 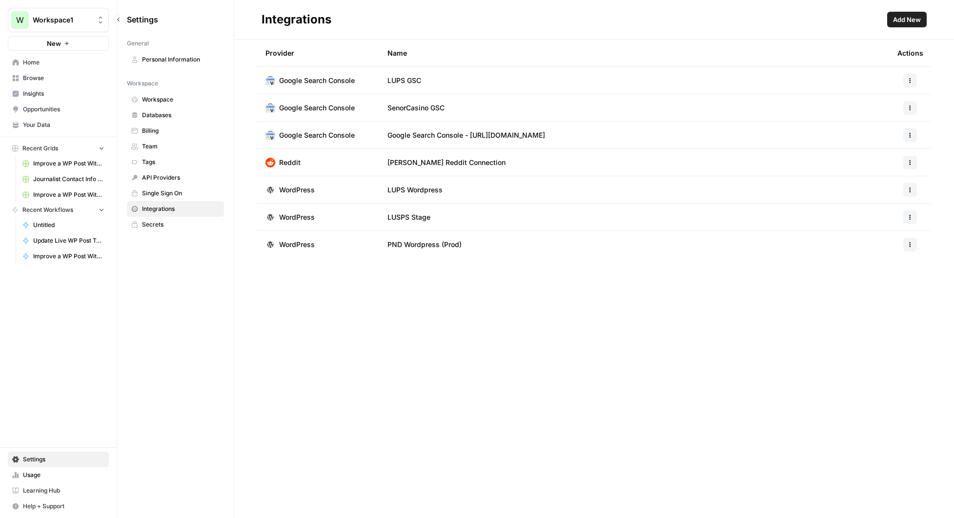 I want to click on a: Insights, so click(x=58, y=94).